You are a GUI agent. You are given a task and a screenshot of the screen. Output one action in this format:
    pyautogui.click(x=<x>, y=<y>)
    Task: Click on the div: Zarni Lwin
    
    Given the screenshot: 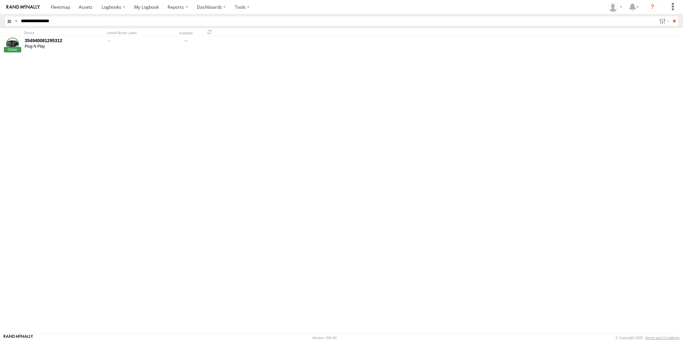 What is the action you would take?
    pyautogui.click(x=615, y=7)
    